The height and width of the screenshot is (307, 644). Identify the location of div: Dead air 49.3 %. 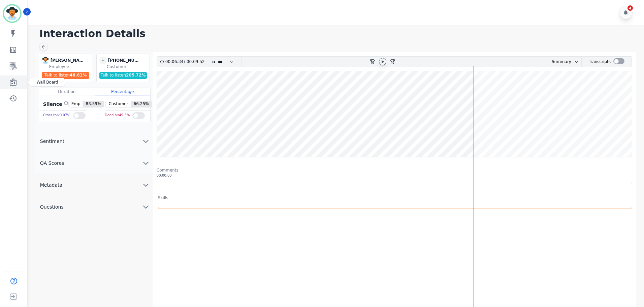
(117, 115).